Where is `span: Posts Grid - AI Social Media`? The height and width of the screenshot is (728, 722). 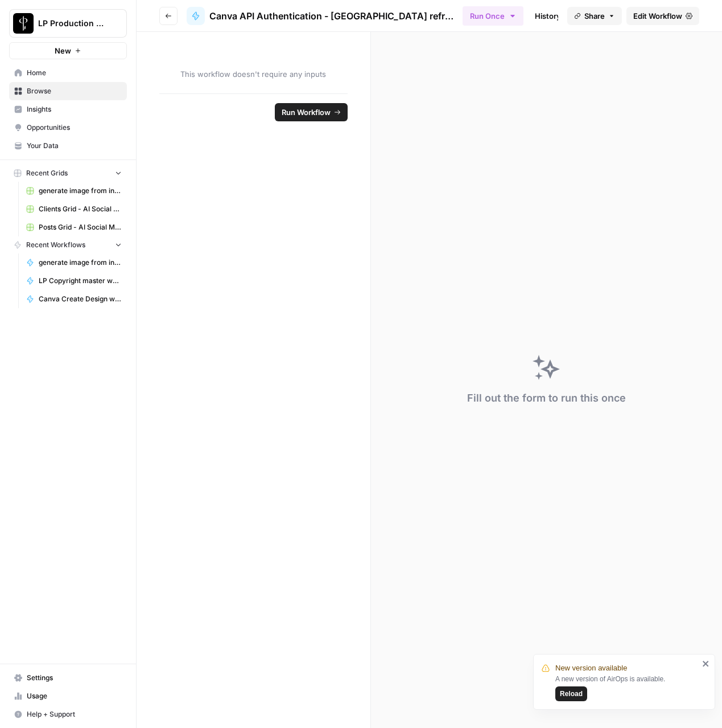 span: Posts Grid - AI Social Media is located at coordinates (80, 227).